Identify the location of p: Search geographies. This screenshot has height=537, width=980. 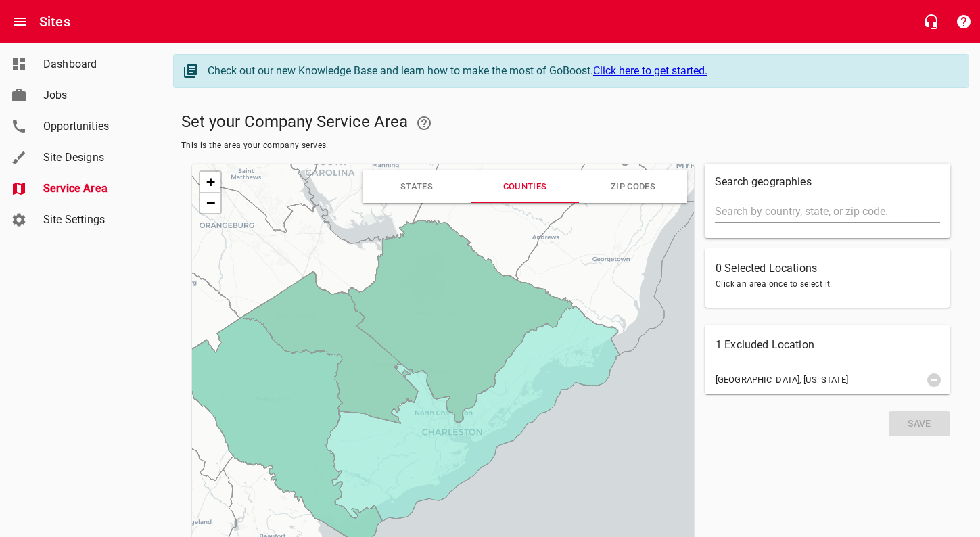
(828, 182).